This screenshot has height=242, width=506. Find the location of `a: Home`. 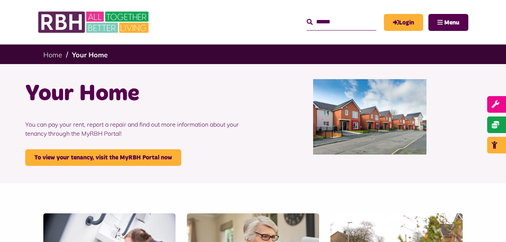

a: Home is located at coordinates (53, 55).